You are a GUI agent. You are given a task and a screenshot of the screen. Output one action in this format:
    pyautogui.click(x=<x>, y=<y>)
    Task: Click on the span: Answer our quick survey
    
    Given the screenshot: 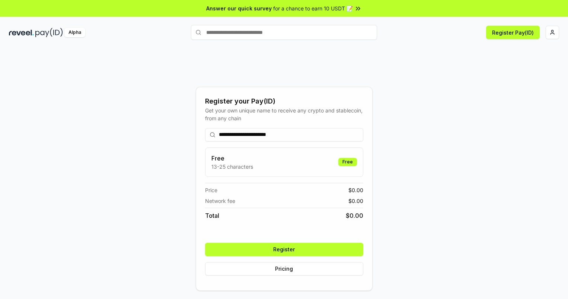 What is the action you would take?
    pyautogui.click(x=239, y=8)
    